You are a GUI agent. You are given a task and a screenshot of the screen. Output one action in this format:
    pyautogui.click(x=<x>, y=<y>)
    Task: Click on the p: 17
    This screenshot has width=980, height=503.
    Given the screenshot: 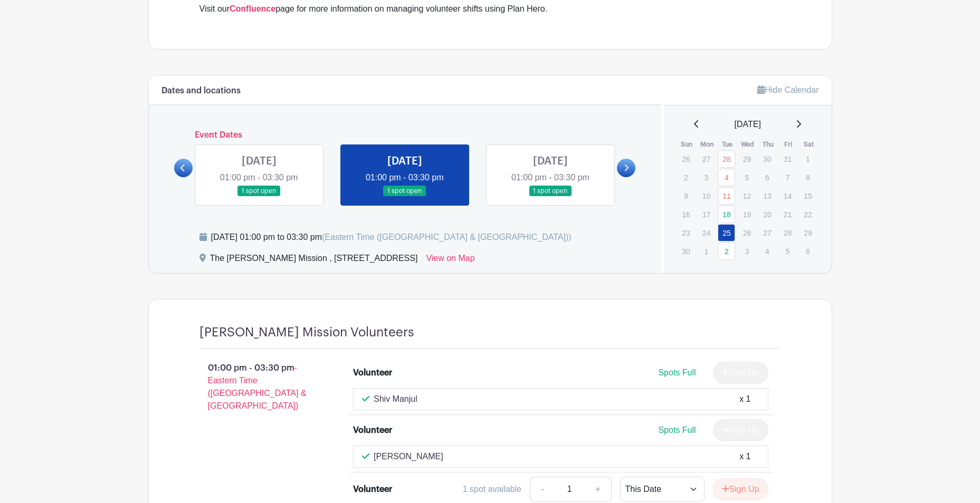 What is the action you would take?
    pyautogui.click(x=707, y=214)
    